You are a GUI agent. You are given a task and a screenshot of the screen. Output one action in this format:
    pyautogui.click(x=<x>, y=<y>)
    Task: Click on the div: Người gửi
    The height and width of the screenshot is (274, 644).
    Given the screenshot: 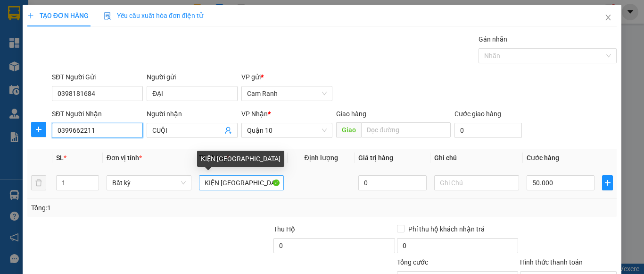 What is the action you would take?
    pyautogui.click(x=191, y=76)
    